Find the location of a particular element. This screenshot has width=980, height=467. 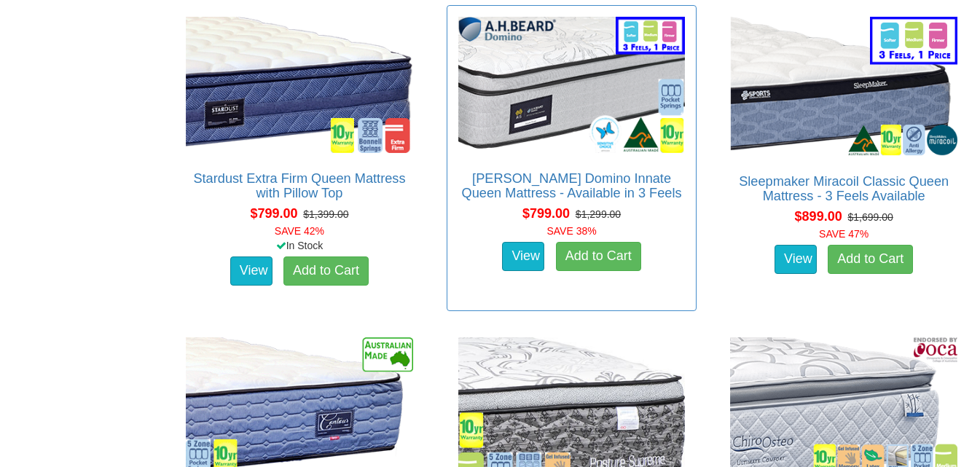

a: Stardust Extra Firm Queen Mattress with Pillow Top is located at coordinates (299, 186).